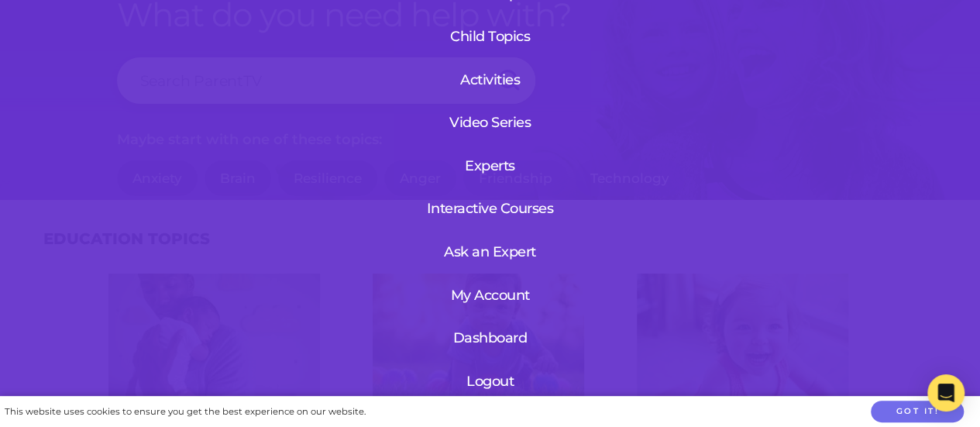 This screenshot has width=980, height=427. What do you see at coordinates (490, 381) in the screenshot?
I see `a: Logout` at bounding box center [490, 381].